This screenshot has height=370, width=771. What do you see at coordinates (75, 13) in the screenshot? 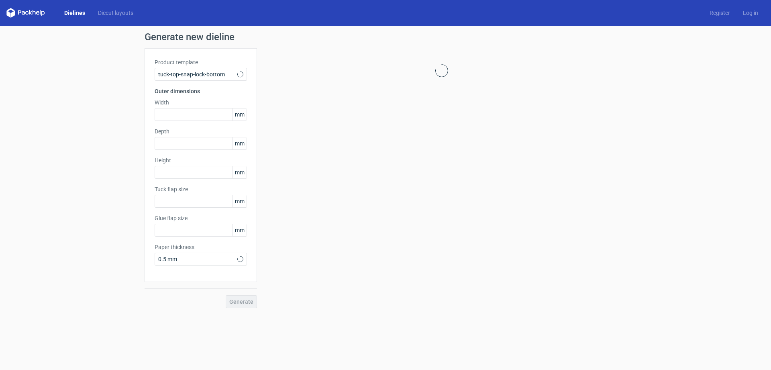
I see `a: Dielines` at bounding box center [75, 13].